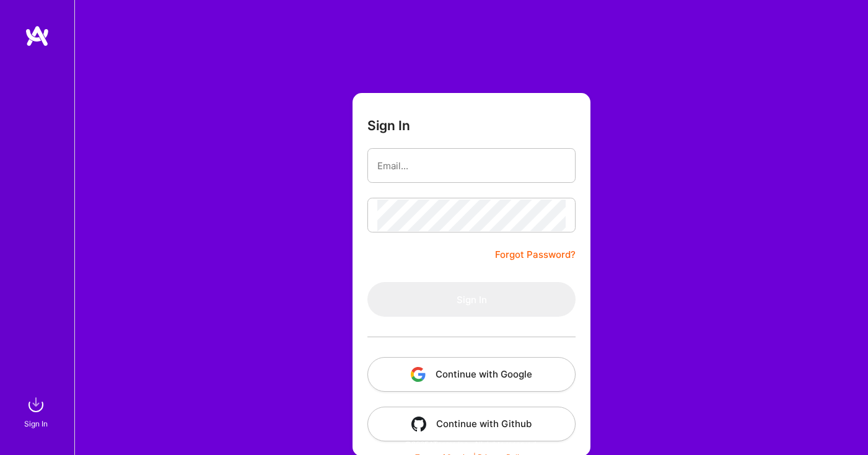 The image size is (868, 455). I want to click on input: Email..., so click(472, 166).